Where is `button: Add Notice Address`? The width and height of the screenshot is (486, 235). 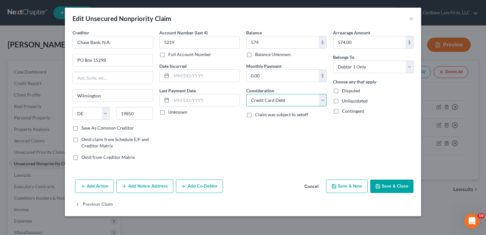
button: Add Notice Address is located at coordinates (145, 186).